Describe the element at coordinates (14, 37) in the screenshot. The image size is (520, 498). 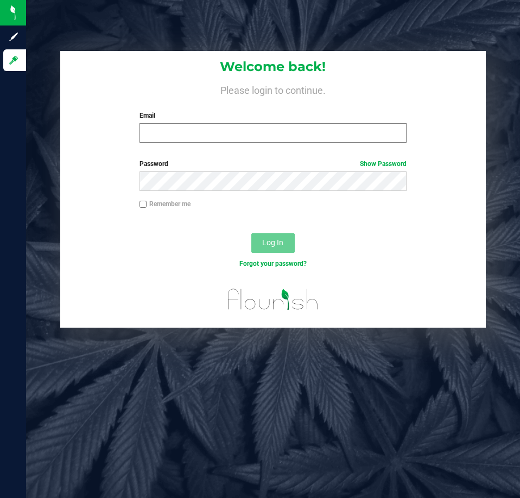
I see `inline-svg: Sign up` at that location.